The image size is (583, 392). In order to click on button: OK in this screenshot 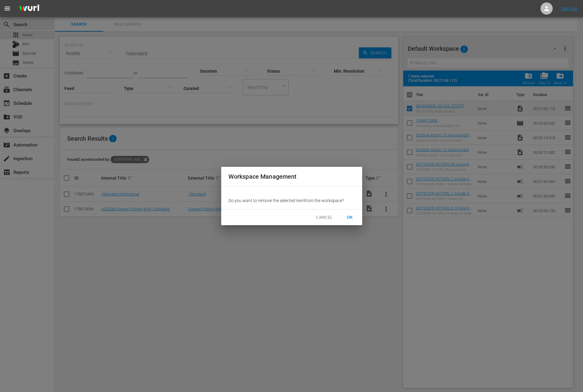, I will do `click(350, 217)`.